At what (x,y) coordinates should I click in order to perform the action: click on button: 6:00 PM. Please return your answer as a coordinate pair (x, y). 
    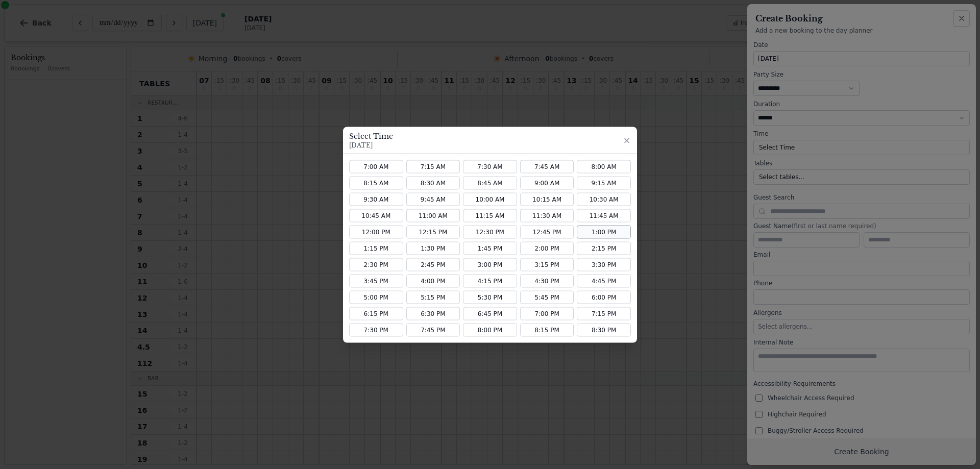
    Looking at the image, I should click on (604, 297).